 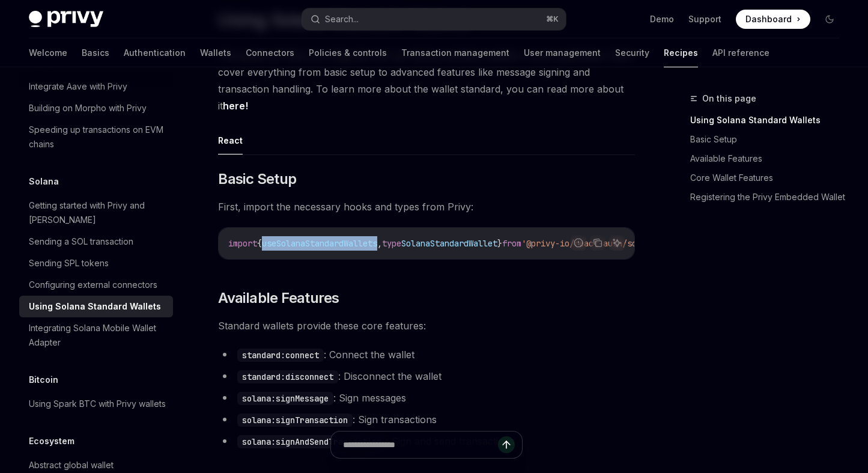 I want to click on button: Send message, so click(x=506, y=445).